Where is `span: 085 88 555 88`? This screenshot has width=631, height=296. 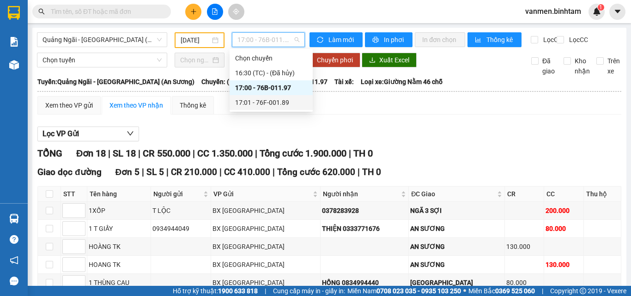
span: 085 88 555 88 is located at coordinates (81, 41).